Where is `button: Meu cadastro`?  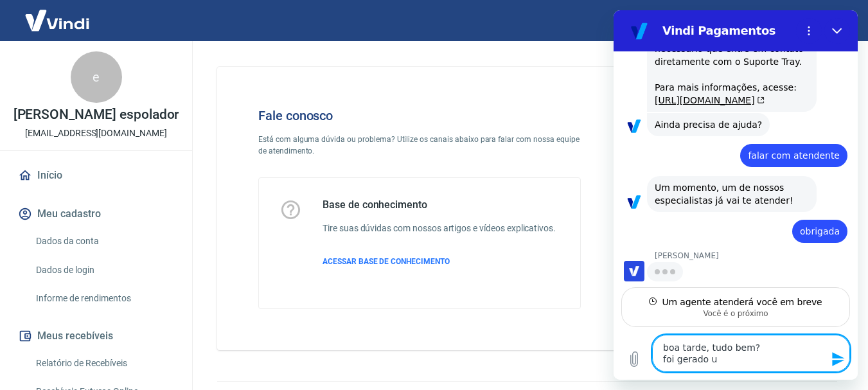 button: Meu cadastro is located at coordinates (96, 214).